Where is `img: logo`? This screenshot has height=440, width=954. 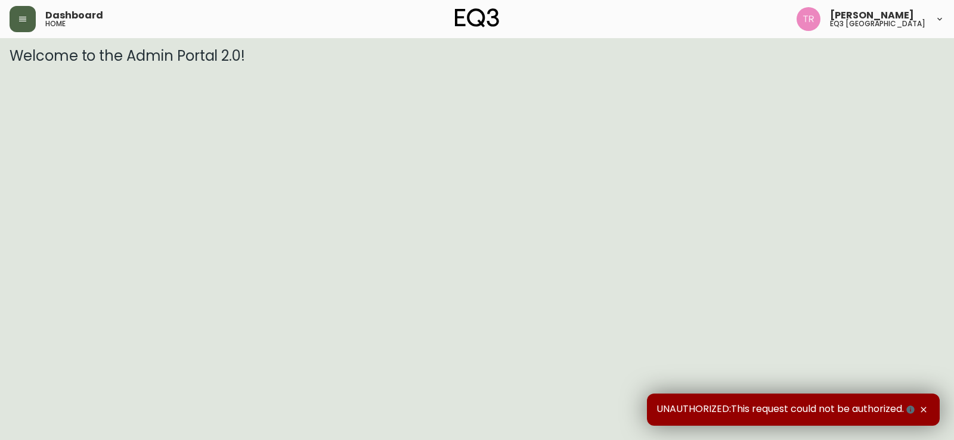 img: logo is located at coordinates (477, 18).